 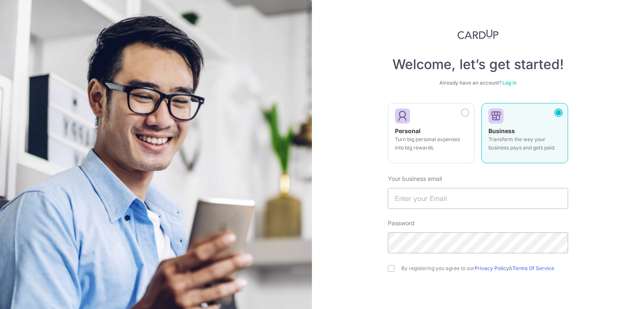 What do you see at coordinates (524, 136) in the screenshot?
I see `a: Business Transform the way your business pays and gets paid.` at bounding box center [524, 136].